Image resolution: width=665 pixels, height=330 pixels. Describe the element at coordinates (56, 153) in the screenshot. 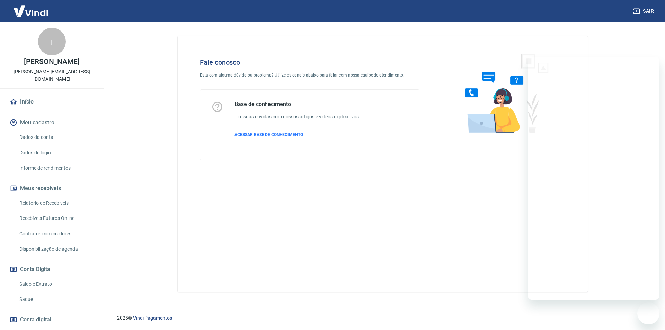

I see `a: Dados de login` at that location.